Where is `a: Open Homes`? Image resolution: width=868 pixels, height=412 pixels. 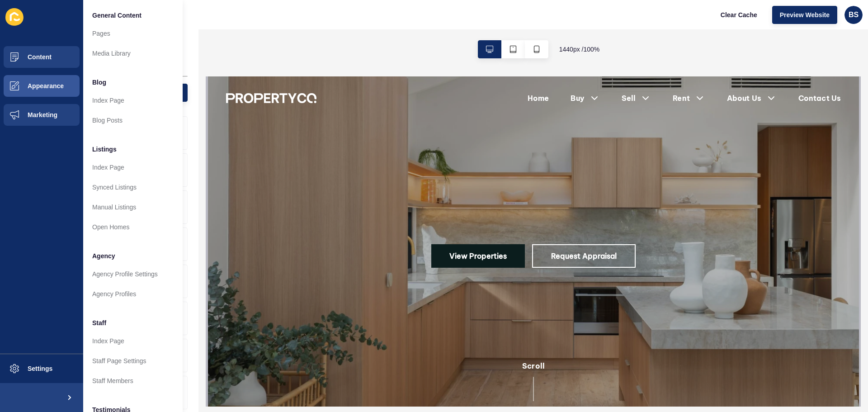 a: Open Homes is located at coordinates (133, 227).